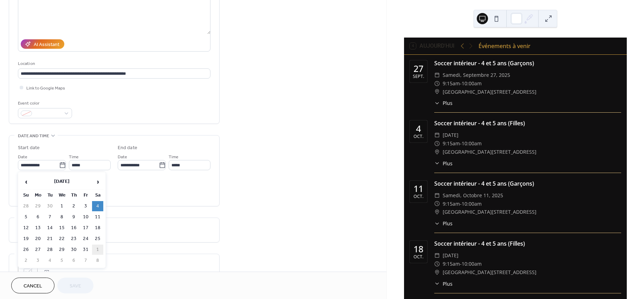 The height and width of the screenshot is (299, 644). I want to click on td: 17, so click(86, 228).